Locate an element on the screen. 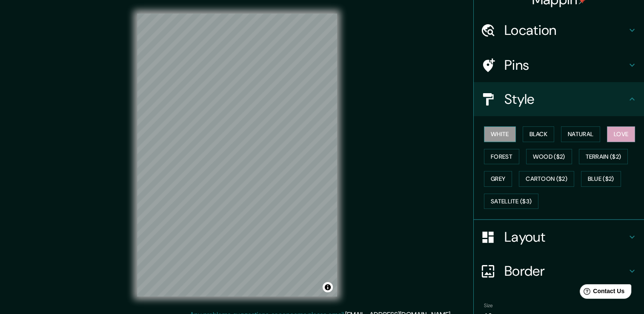  div: Location is located at coordinates (559, 30).